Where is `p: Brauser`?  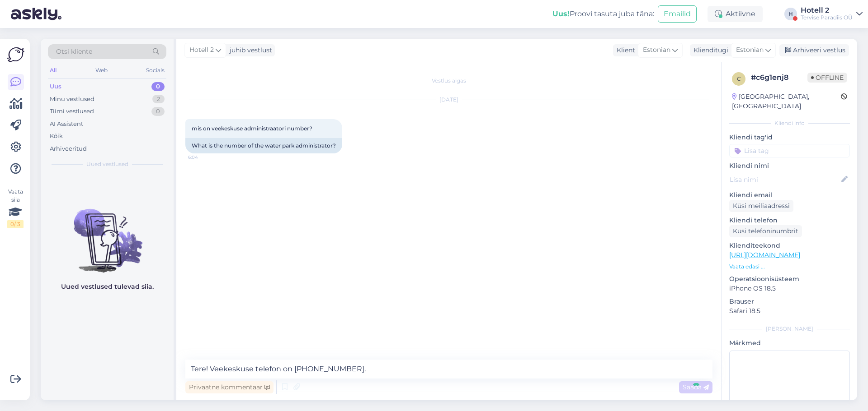
p: Brauser is located at coordinates (789, 302).